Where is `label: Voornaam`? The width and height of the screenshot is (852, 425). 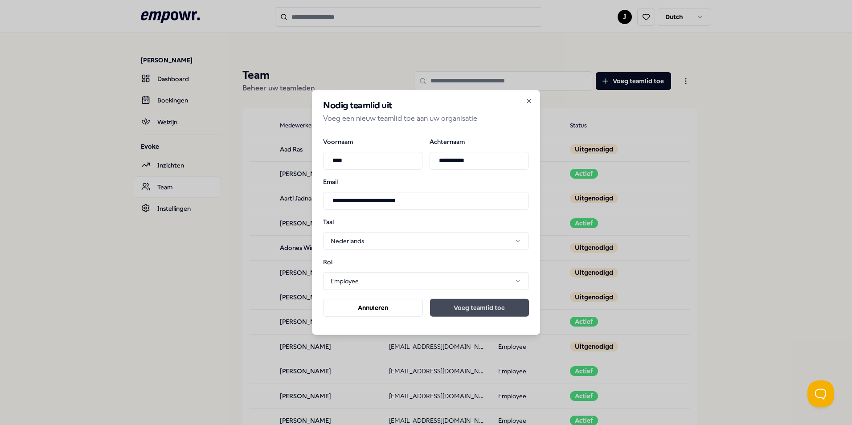 label: Voornaam is located at coordinates (372, 141).